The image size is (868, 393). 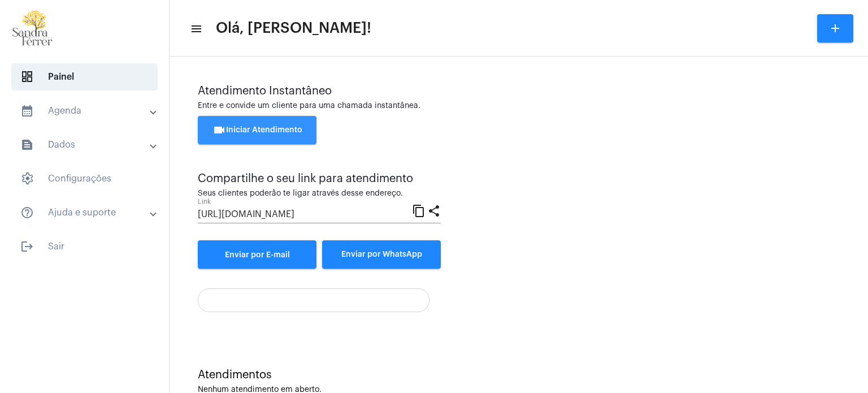 What do you see at coordinates (257, 255) in the screenshot?
I see `span: Enviar por E-mail` at bounding box center [257, 255].